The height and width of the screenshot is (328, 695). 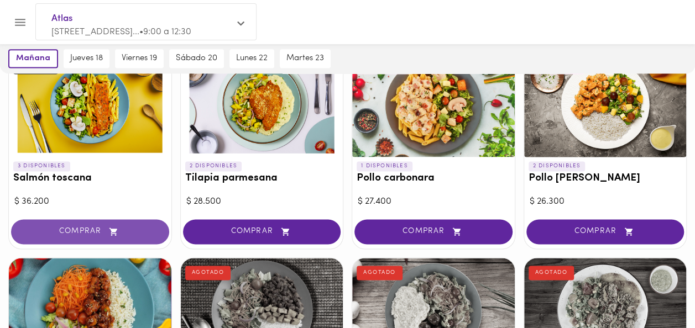 What do you see at coordinates (90, 202) in the screenshot?
I see `div: $ 36.200` at bounding box center [90, 202].